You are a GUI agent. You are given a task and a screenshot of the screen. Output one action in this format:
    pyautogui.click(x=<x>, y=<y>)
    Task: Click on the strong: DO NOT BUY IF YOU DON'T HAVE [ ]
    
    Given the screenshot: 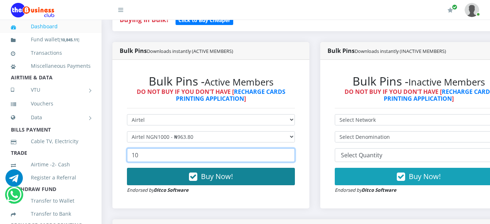 What is the action you would take?
    pyautogui.click(x=211, y=95)
    